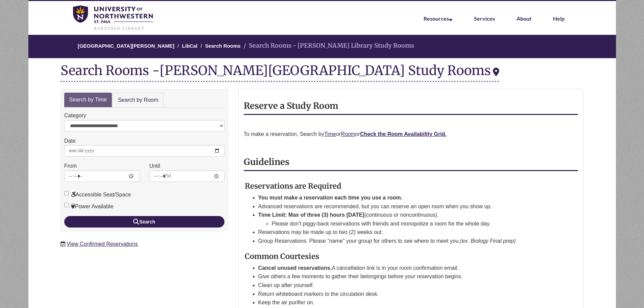 The width and height of the screenshot is (644, 308). I want to click on li: Clean up after yourself., so click(410, 285).